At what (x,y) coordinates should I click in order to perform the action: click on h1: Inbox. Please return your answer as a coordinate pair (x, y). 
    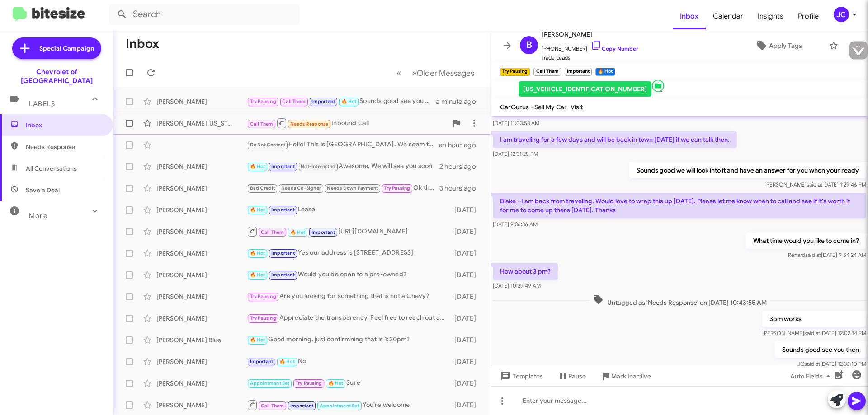
    Looking at the image, I should click on (143, 44).